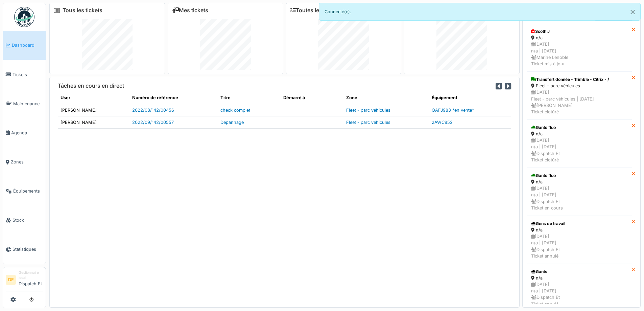  I want to click on a: Équipements, so click(24, 191).